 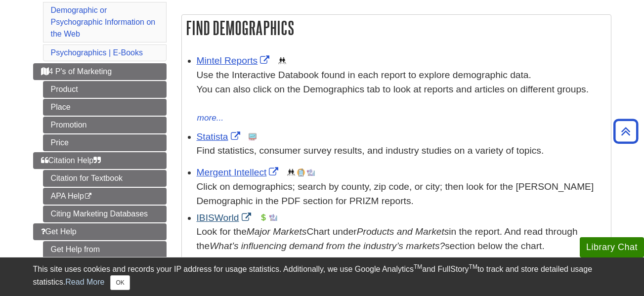 I want to click on i: Major Markets, so click(x=277, y=231).